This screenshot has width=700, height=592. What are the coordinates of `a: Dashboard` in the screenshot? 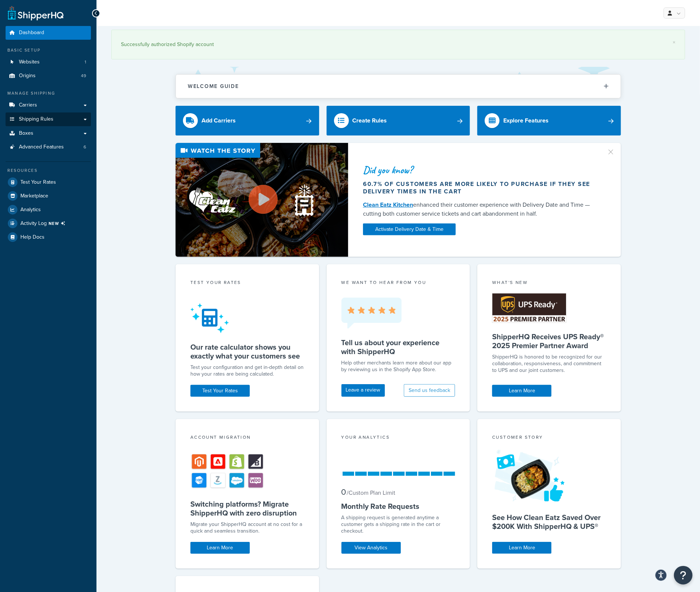 It's located at (49, 33).